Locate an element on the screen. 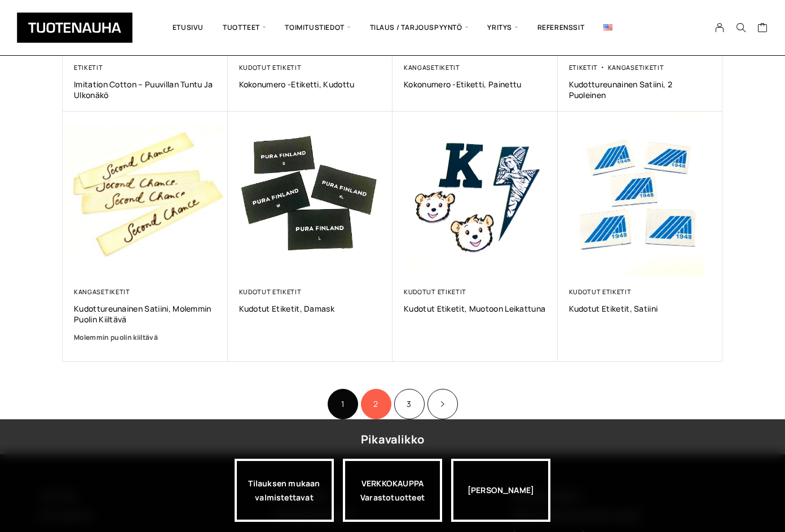 The image size is (785, 532). div: Pikavalikko is located at coordinates (393, 440).